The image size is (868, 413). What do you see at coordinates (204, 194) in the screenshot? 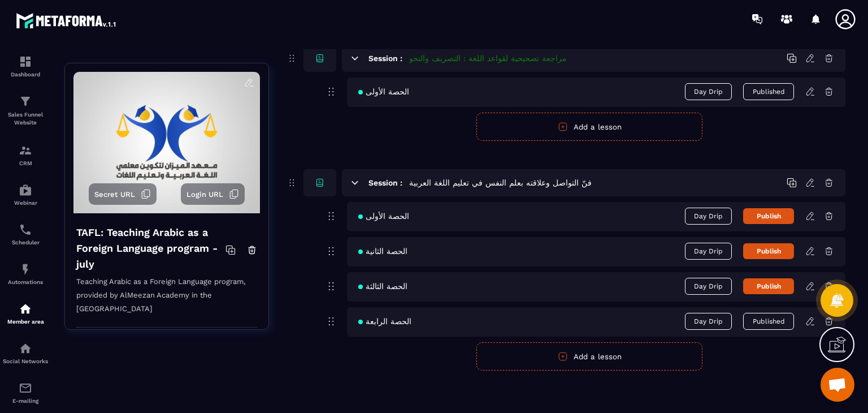
I see `span: Login URL` at bounding box center [204, 194].